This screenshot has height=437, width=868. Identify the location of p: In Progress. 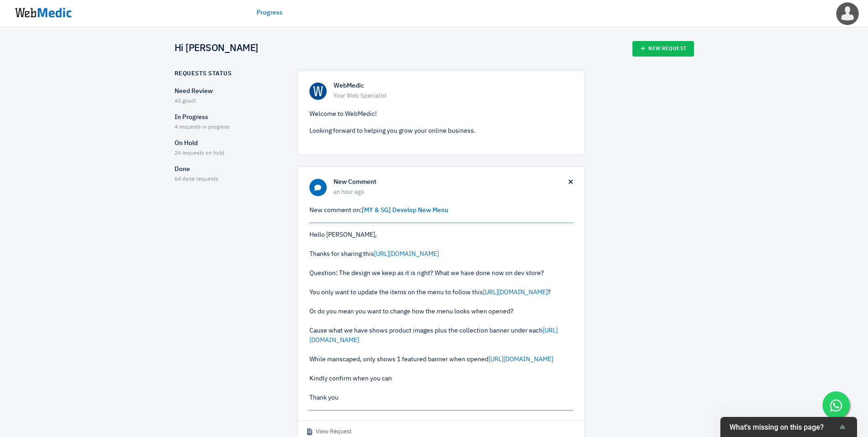
(228, 117).